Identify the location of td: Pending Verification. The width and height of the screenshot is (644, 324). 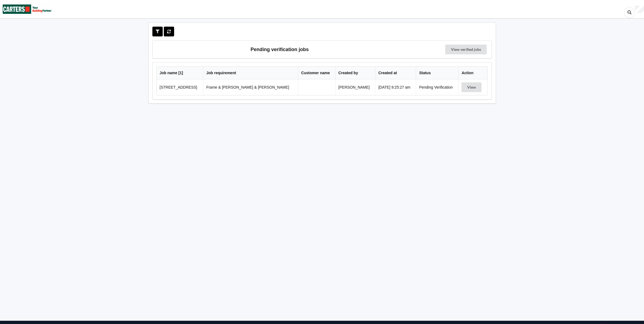
(437, 87).